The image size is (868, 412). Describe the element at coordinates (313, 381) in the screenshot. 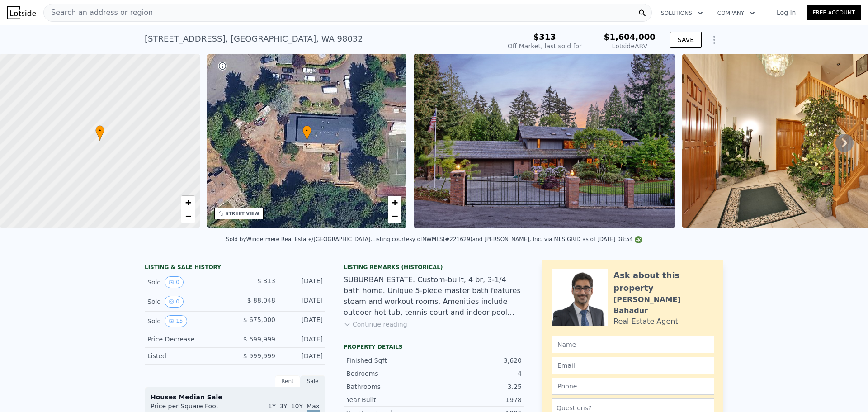

I see `div: Sale` at that location.